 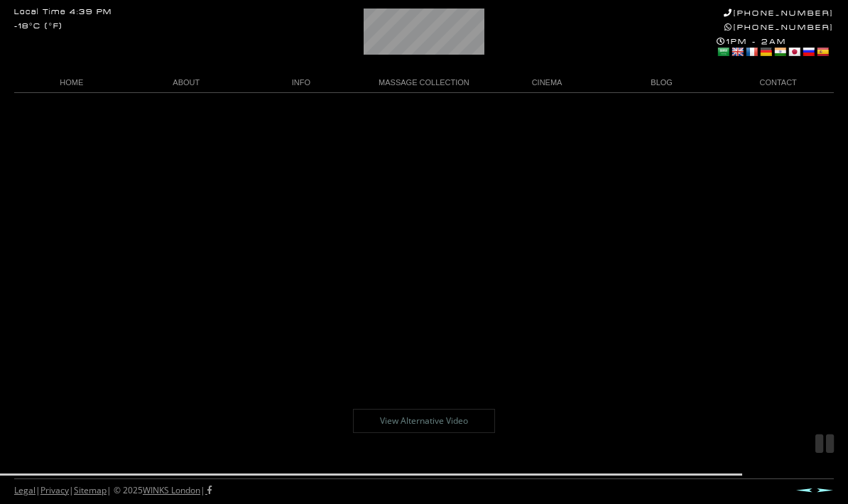 What do you see at coordinates (794, 51) in the screenshot?
I see `a: Japanese` at bounding box center [794, 51].